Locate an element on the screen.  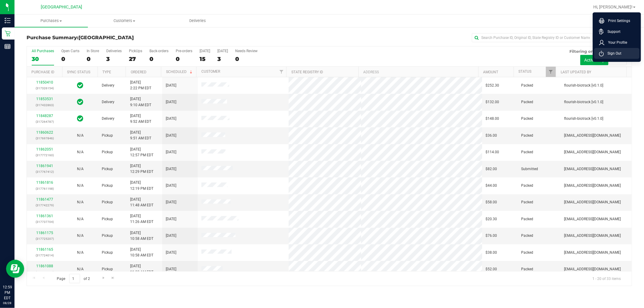
p: (317742279) is located at coordinates (45, 205).